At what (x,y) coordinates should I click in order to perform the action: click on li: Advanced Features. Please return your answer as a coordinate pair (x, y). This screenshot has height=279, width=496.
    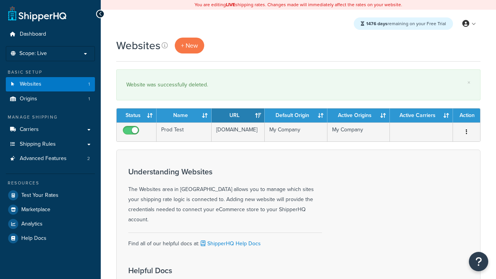
    Looking at the image, I should click on (50, 158).